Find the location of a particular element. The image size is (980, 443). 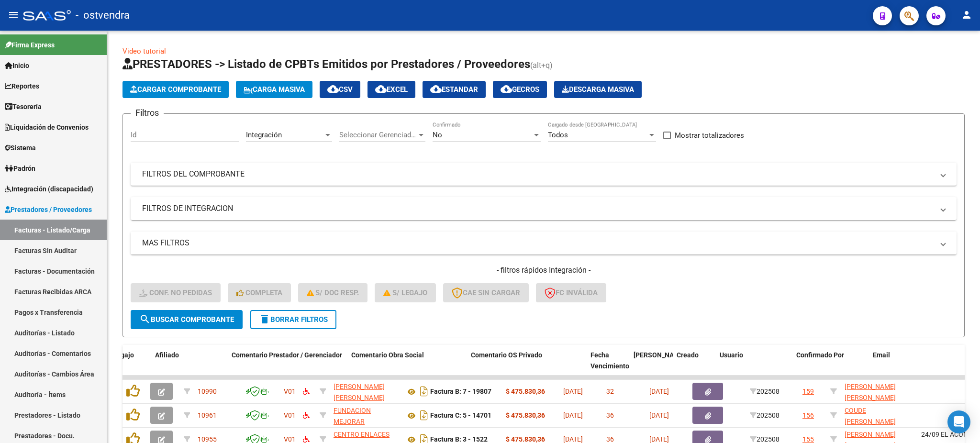

mat-icon: menu is located at coordinates (14, 15).